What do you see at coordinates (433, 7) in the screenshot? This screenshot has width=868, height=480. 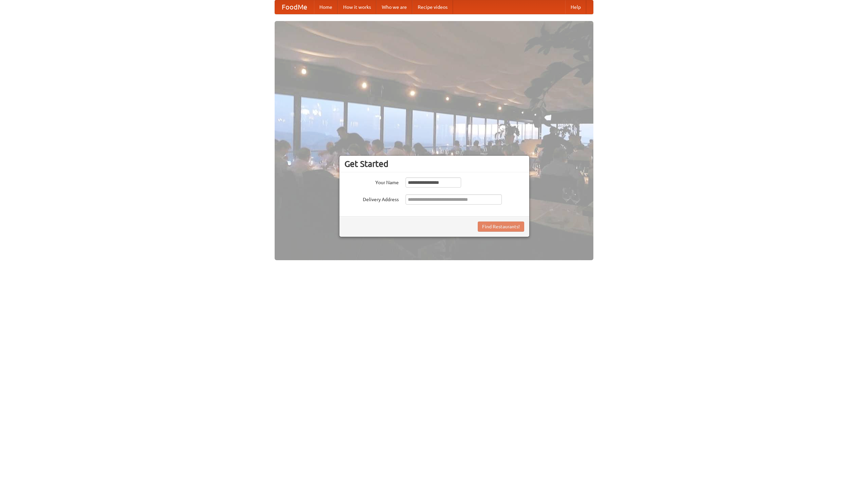 I see `a: Recipe videos` at bounding box center [433, 7].